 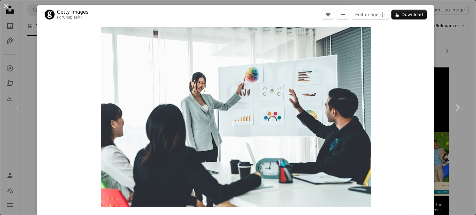 What do you see at coordinates (236, 117) in the screenshot?
I see `button: Zoom in on this image` at bounding box center [236, 117].